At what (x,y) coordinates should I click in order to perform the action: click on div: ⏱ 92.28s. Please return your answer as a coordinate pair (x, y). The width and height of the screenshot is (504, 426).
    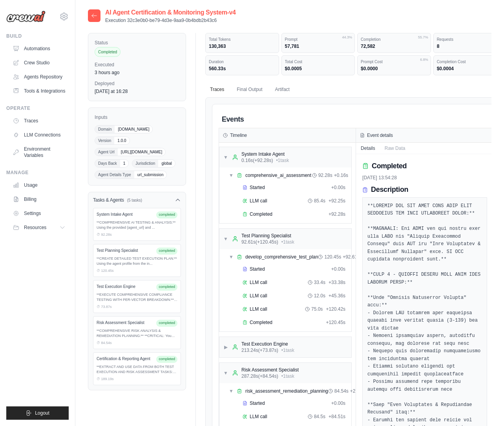
    Looking at the image, I should click on (137, 235).